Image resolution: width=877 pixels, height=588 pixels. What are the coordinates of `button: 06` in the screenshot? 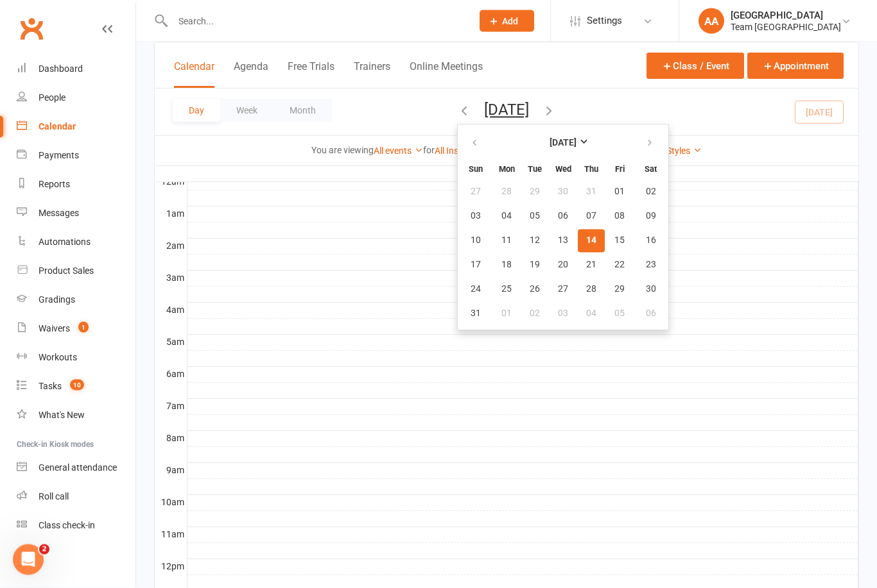 It's located at (650, 313).